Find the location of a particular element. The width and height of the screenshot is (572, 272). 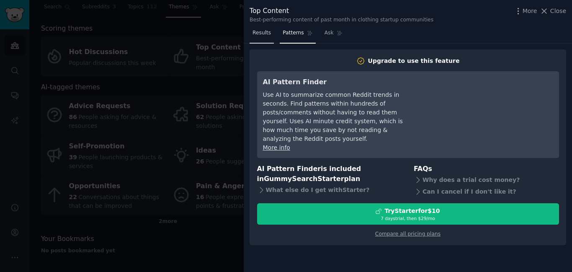

div: What else do I get with Starter ? is located at coordinates (330, 190).